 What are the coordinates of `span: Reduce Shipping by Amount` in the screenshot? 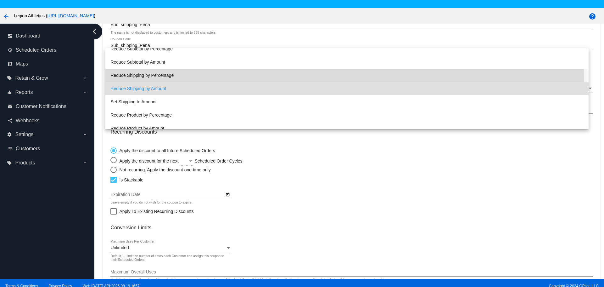 It's located at (347, 88).